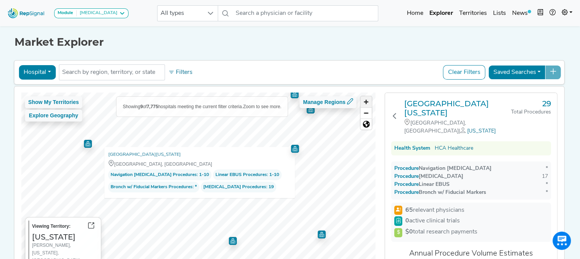  I want to click on span: Zoom to see more., so click(262, 107).